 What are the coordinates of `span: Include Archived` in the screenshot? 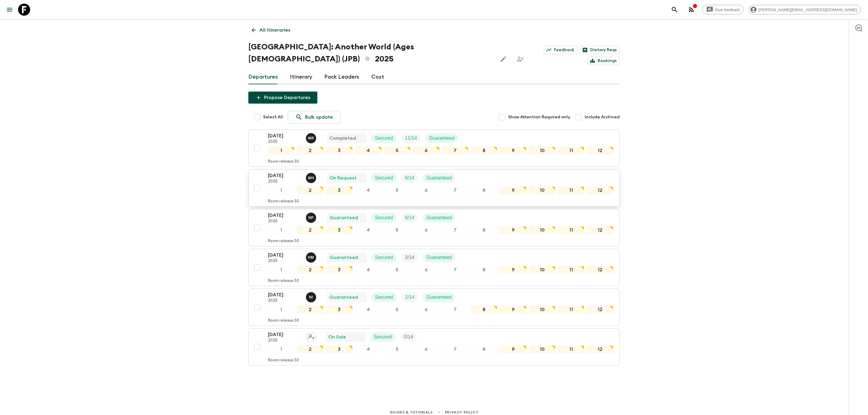 It's located at (602, 117).